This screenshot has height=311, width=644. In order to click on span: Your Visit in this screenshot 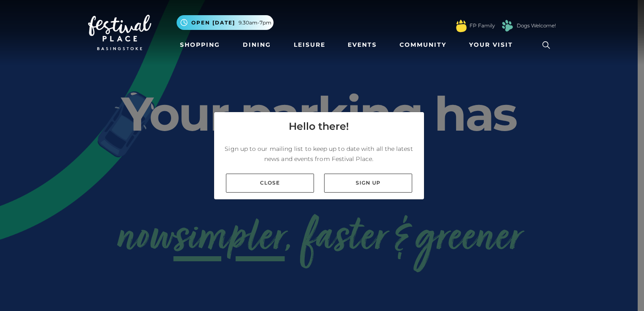, I will do `click(491, 45)`.